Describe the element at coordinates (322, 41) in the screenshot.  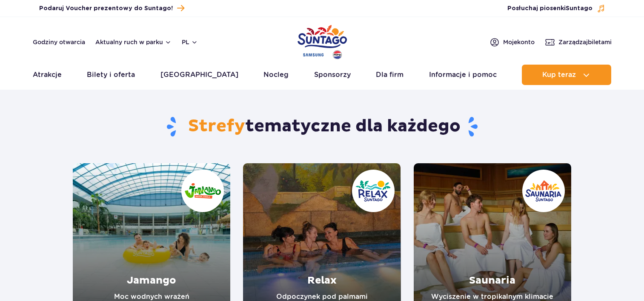
I see `a: Park of Poland` at that location.